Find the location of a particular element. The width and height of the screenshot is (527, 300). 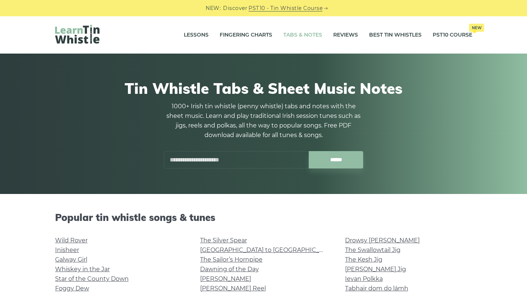

a: Fingering Charts is located at coordinates (246, 35).